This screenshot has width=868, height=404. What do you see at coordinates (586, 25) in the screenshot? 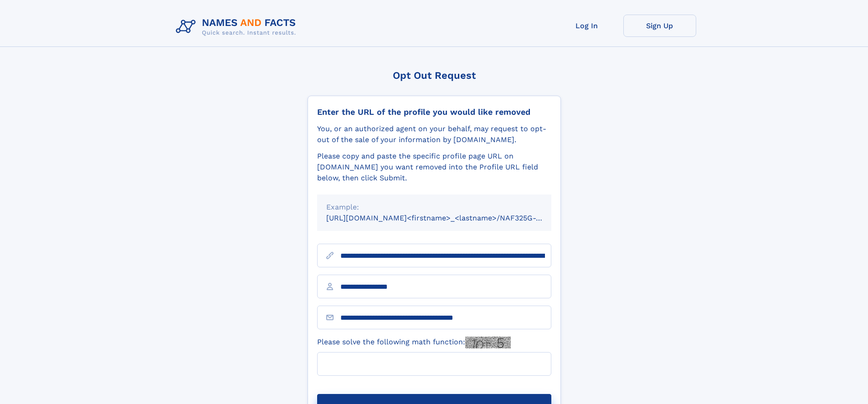
I see `a: Log In` at bounding box center [586, 25].